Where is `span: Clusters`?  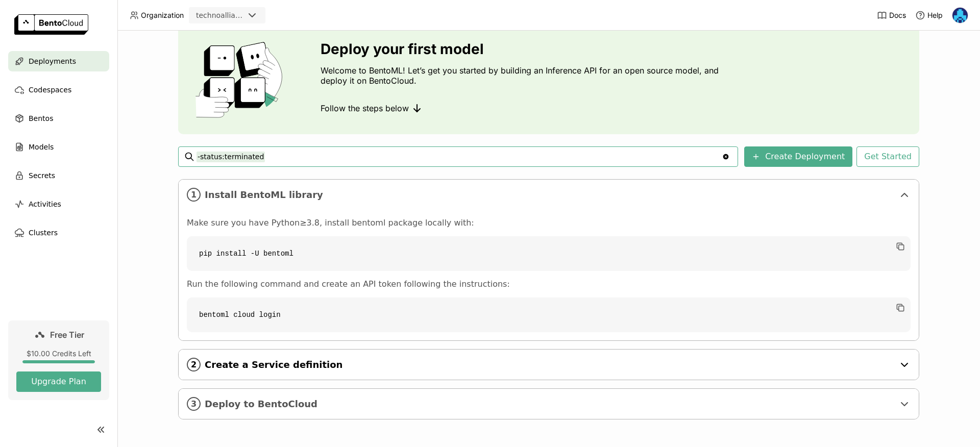 span: Clusters is located at coordinates (43, 232).